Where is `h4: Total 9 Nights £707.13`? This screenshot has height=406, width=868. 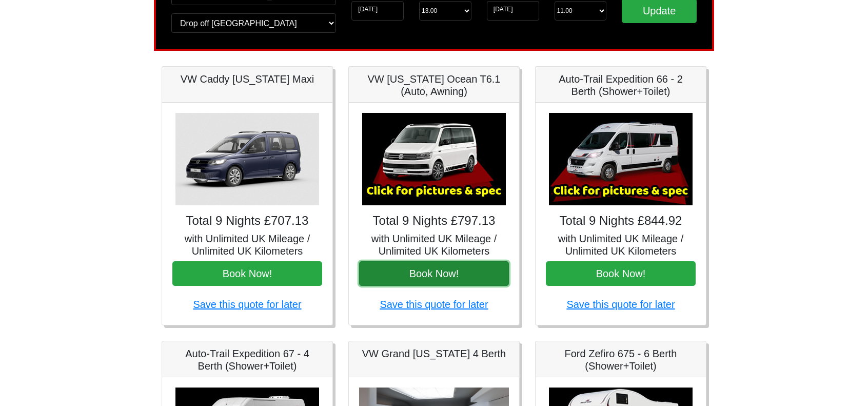
h4: Total 9 Nights £707.13 is located at coordinates (247, 221).